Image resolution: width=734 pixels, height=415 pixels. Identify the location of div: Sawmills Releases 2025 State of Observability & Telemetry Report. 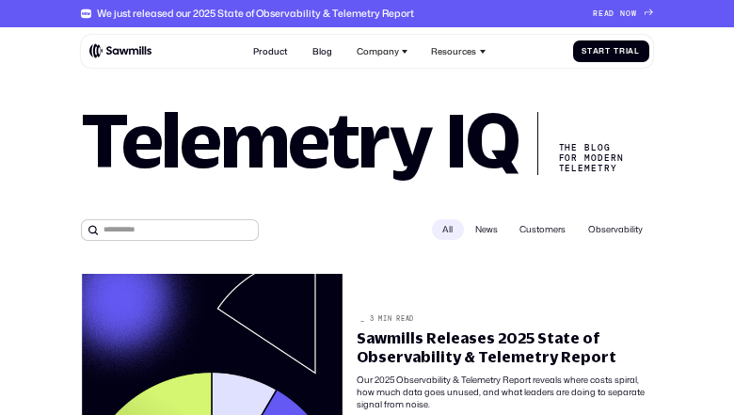
(505, 347).